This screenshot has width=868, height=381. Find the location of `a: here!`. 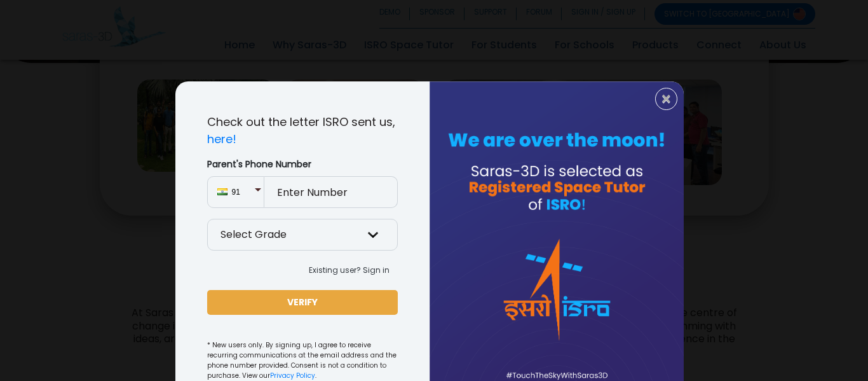

a: here! is located at coordinates (222, 139).